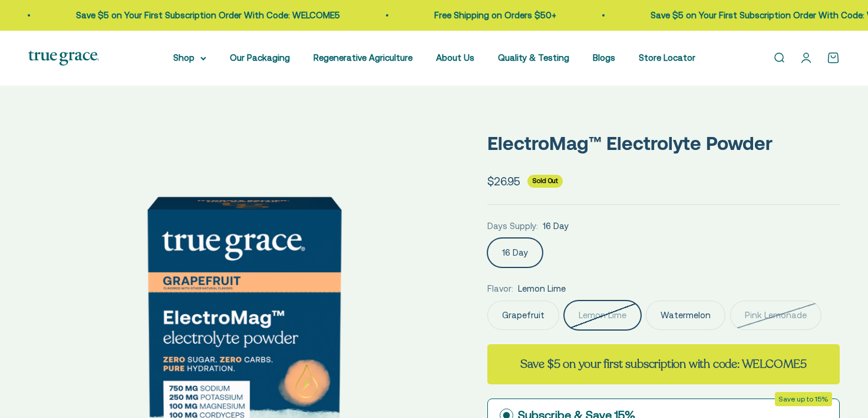 The height and width of the screenshot is (418, 868). I want to click on p: ElectroMag™ Electrolyte Powder, so click(663, 143).